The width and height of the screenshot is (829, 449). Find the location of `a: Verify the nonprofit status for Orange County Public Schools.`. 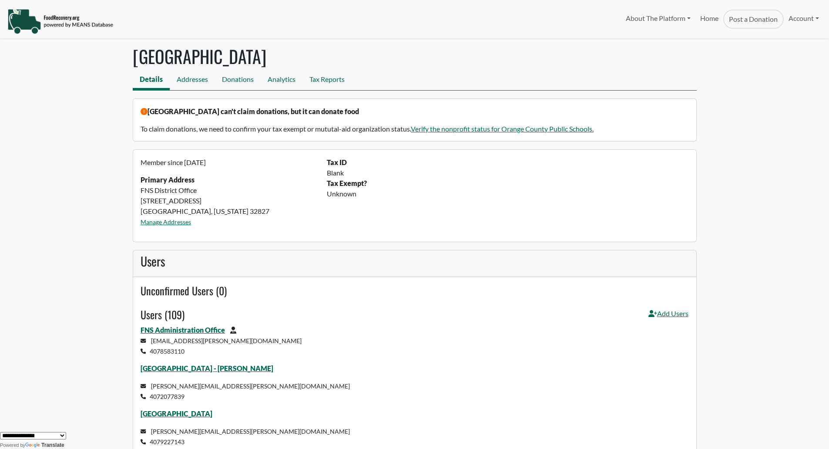

a: Verify the nonprofit status for Orange County Public Schools. is located at coordinates (502, 128).